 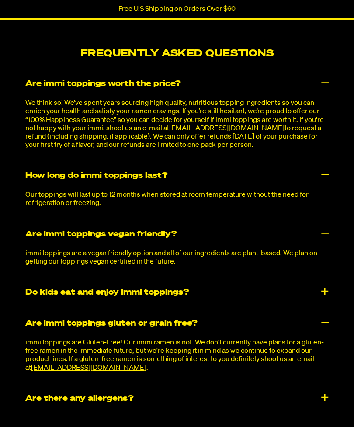 I want to click on p: immi toppings are Gluten-Free! Our immi ramen is not. We don't currently have plans for a gluten-..., so click(x=177, y=355).